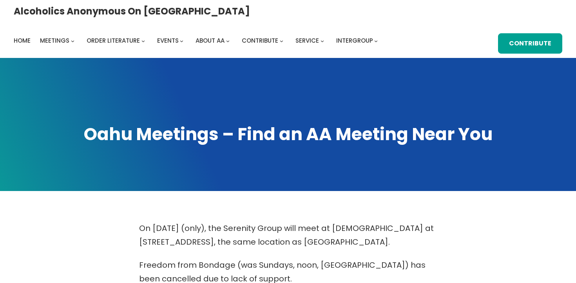 This screenshot has height=283, width=576. Describe the element at coordinates (355, 41) in the screenshot. I see `a: Intergroup` at that location.